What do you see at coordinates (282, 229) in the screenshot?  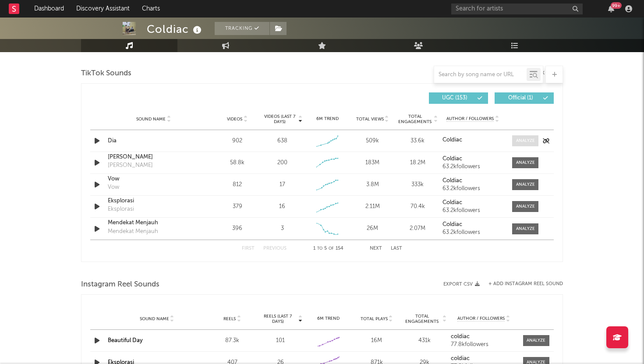 I see `div: 3` at bounding box center [282, 229].